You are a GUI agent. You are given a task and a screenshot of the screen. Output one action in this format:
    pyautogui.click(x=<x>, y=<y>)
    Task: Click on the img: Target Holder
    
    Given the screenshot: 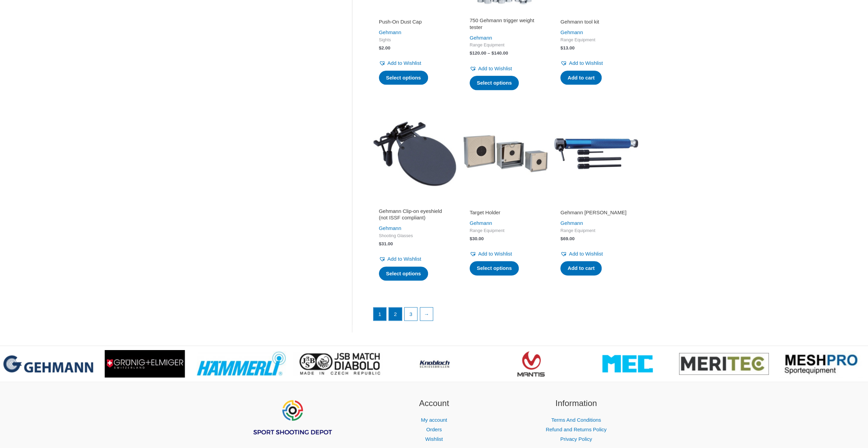 What is the action you would take?
    pyautogui.click(x=505, y=153)
    